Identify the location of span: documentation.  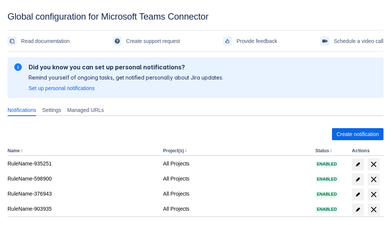
(12, 41).